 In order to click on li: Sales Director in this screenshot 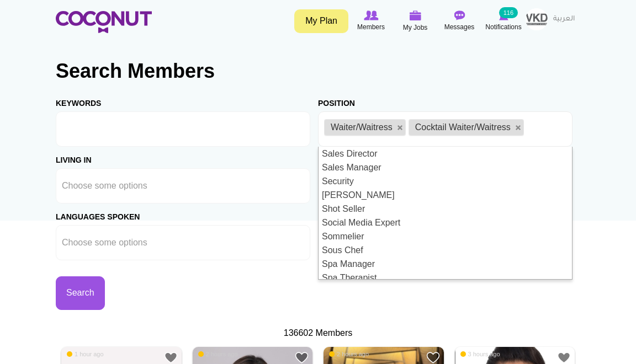, I will do `click(444, 153)`.